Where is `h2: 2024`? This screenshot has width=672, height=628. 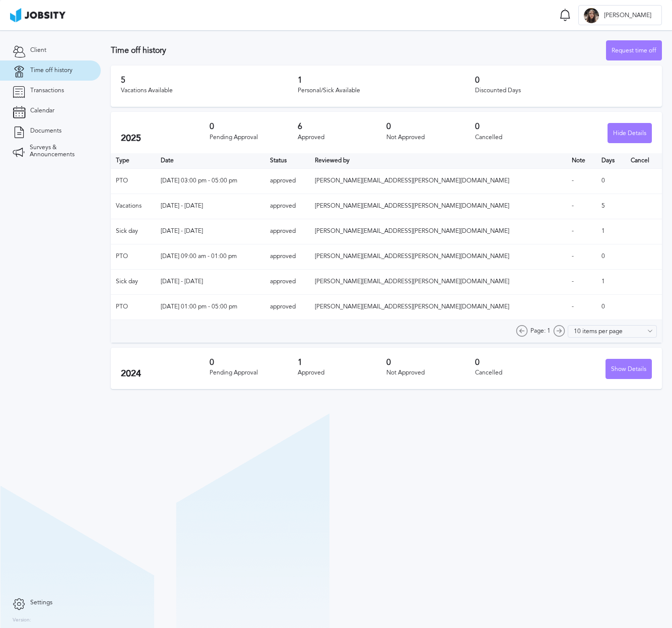 h2: 2024 is located at coordinates (165, 374).